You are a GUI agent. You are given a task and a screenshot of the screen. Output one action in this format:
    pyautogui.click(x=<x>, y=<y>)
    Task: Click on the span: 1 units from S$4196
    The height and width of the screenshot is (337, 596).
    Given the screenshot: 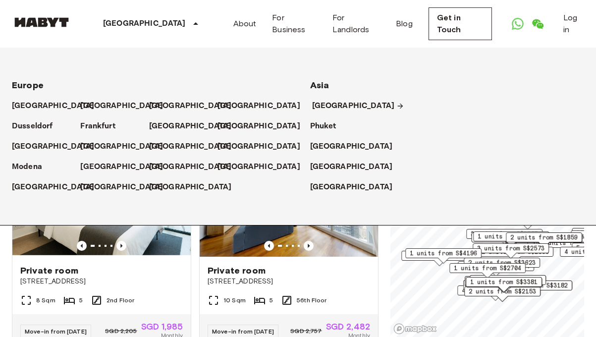 What is the action you would take?
    pyautogui.click(x=443, y=253)
    